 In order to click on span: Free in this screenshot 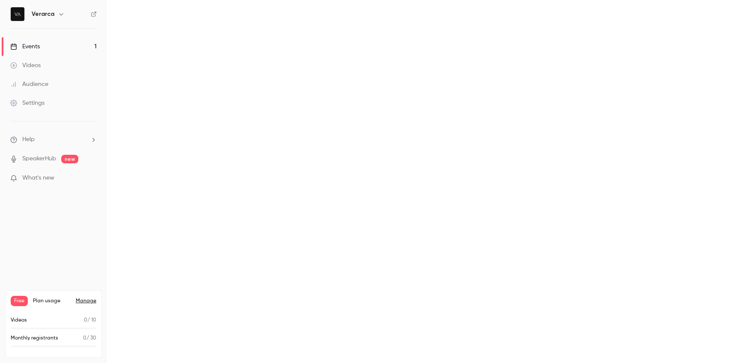, I will do `click(19, 301)`.